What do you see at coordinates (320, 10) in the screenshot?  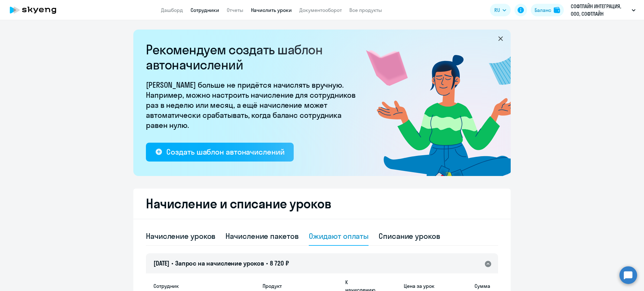 I see `a: Документооборот` at bounding box center [320, 10].